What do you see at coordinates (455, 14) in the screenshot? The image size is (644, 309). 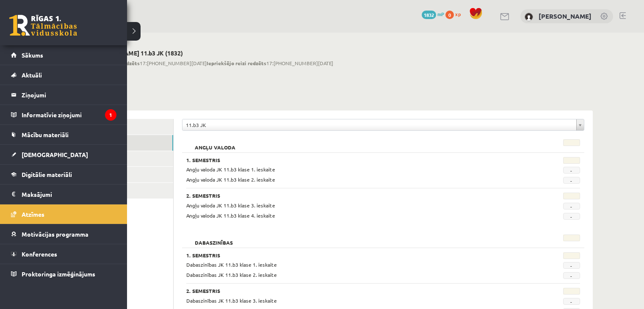 I see `a: 0 xp` at bounding box center [455, 14].